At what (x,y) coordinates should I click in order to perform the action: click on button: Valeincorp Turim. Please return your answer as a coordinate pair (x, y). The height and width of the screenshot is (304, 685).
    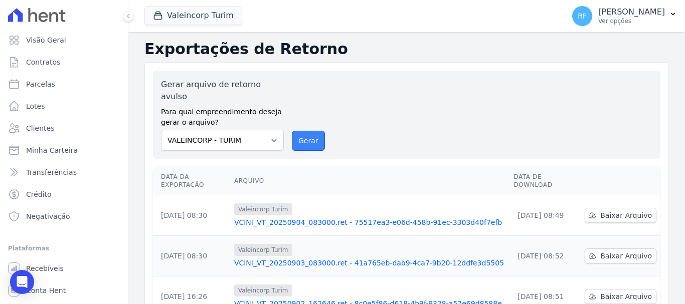
    Looking at the image, I should click on (193, 16).